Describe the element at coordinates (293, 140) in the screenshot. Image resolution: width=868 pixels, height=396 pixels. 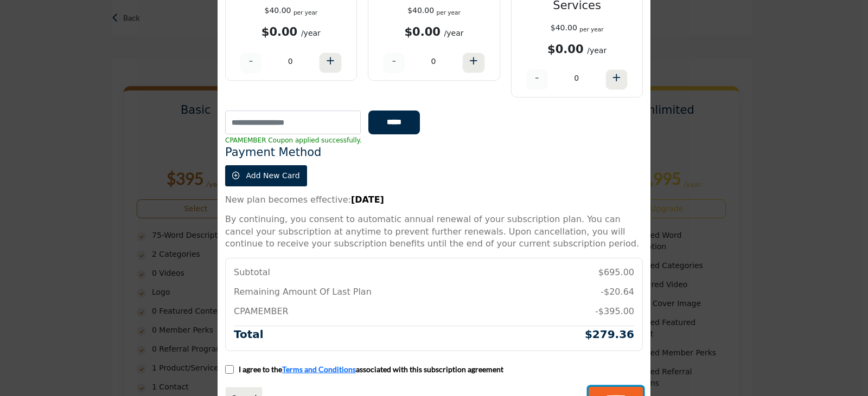
I see `span: CPAMEMBER Coupon applied successfully.` at that location.